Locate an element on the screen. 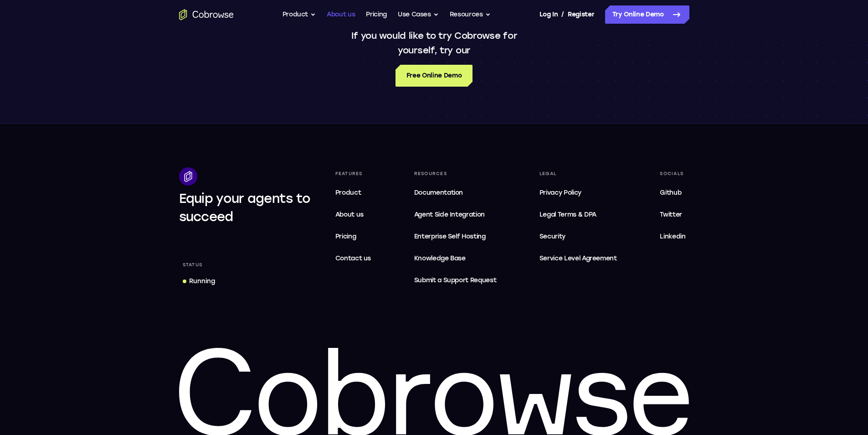  a: Privacy Policy is located at coordinates (578, 193).